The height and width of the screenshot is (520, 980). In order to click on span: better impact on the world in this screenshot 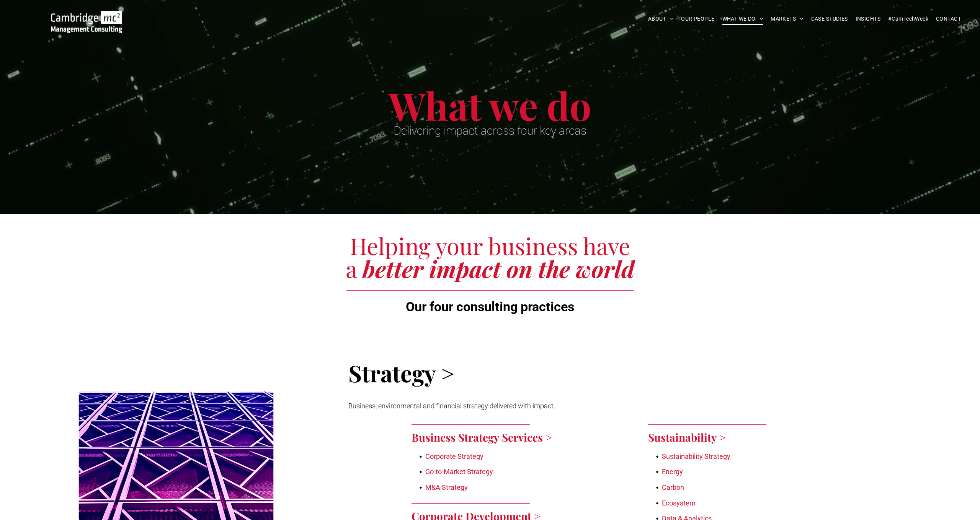, I will do `click(498, 269)`.